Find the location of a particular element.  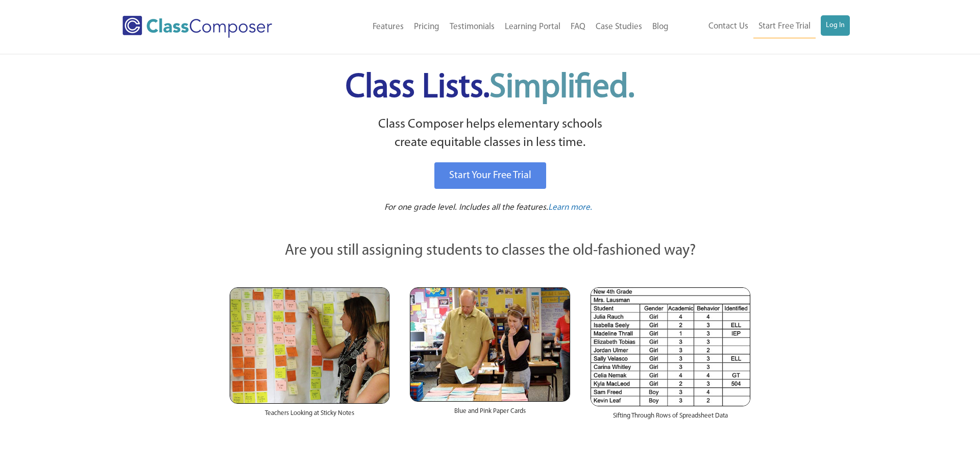

p: Are you still assigning students to classes the old-fashioned way? is located at coordinates (490, 251).